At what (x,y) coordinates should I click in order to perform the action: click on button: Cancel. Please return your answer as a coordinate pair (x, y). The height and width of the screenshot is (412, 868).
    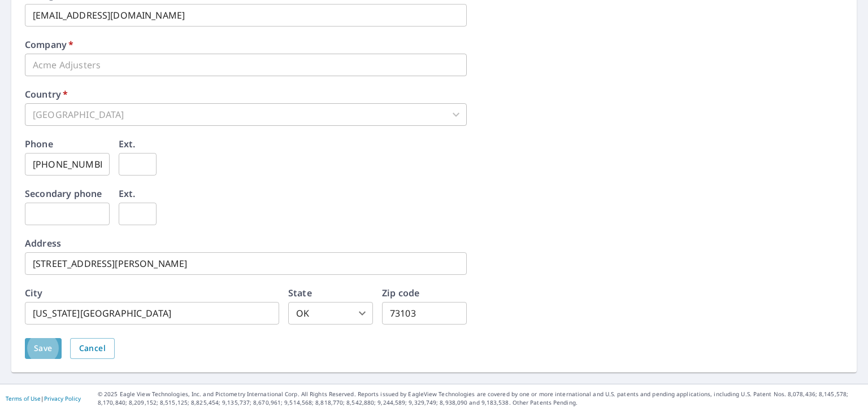
    Looking at the image, I should click on (92, 348).